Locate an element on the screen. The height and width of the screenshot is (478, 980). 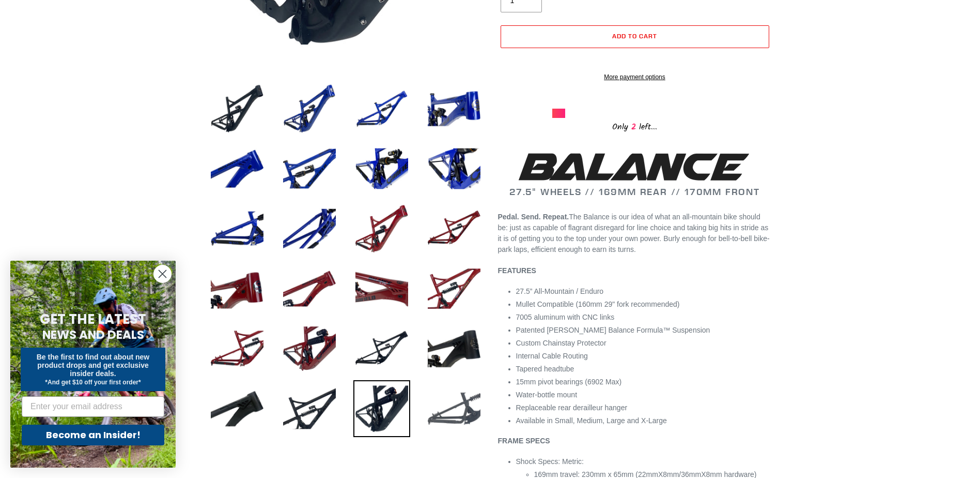
span: 27.5” All-Mountain / Enduro is located at coordinates (560, 291).